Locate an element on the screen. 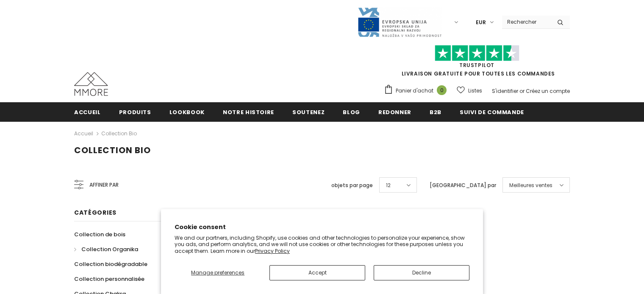 The image size is (644, 294). span: B2B is located at coordinates (436, 112).